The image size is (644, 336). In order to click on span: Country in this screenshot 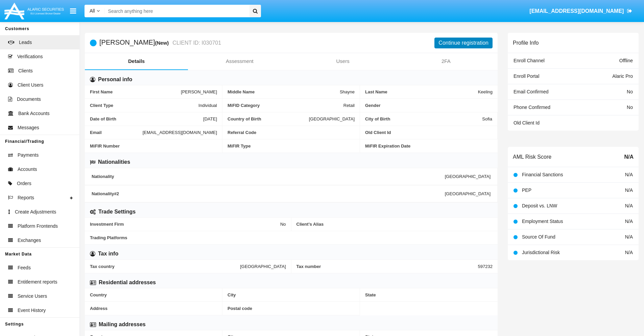, I will do `click(153, 295)`.